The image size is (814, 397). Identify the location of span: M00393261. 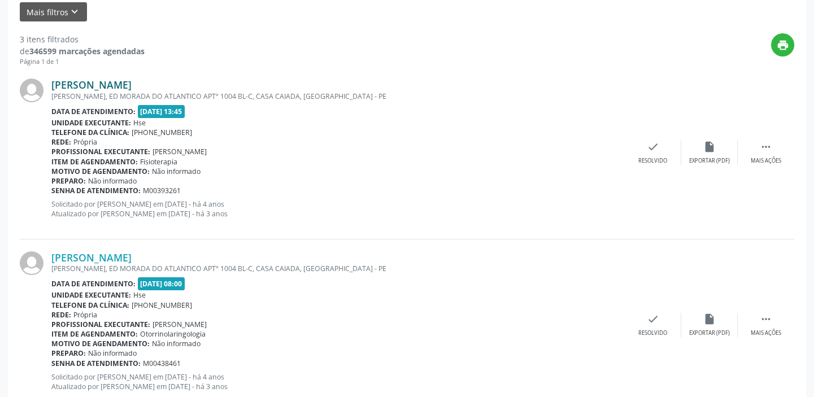
(162, 190).